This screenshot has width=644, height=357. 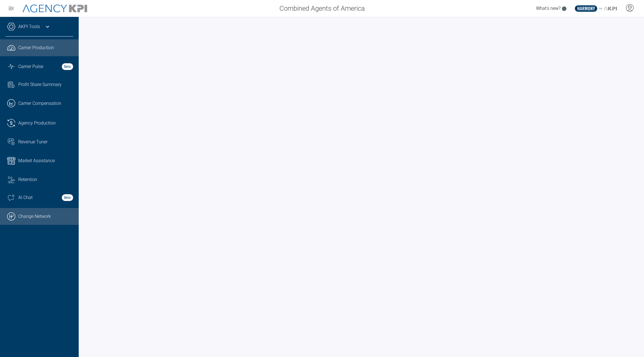 I want to click on span: Revenue Tuner, so click(x=33, y=142).